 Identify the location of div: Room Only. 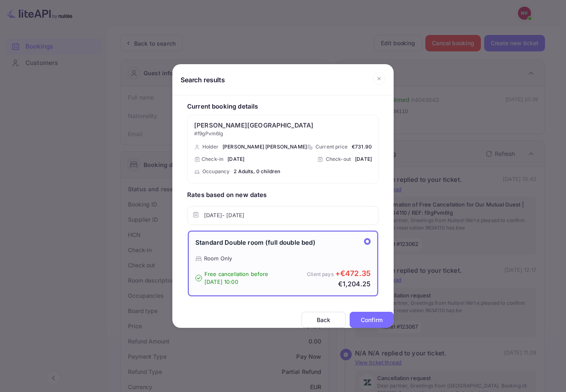
(283, 259).